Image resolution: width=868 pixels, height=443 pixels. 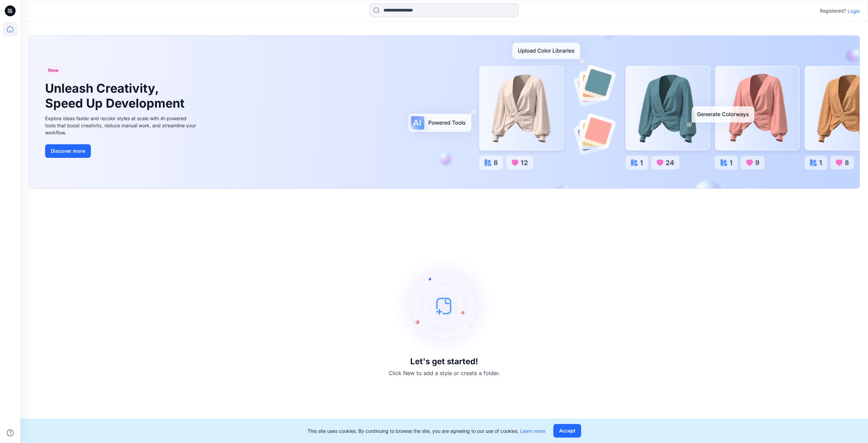 I want to click on img: empty-state-image.svg, so click(x=444, y=306).